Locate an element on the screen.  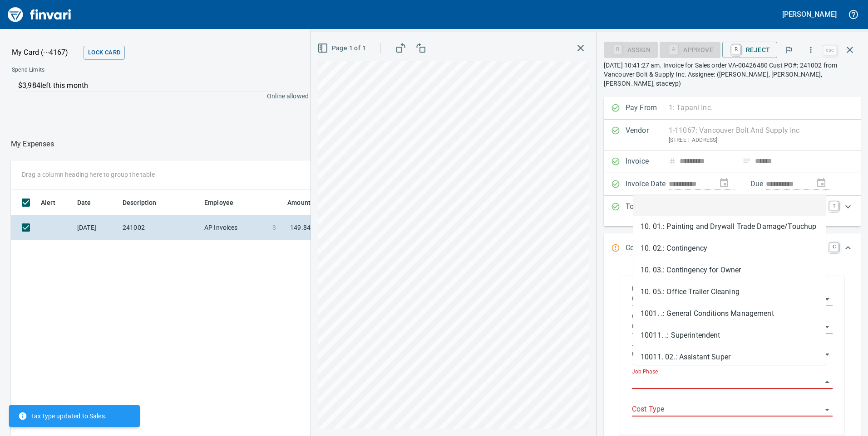
span: Reject is located at coordinates (749, 50).